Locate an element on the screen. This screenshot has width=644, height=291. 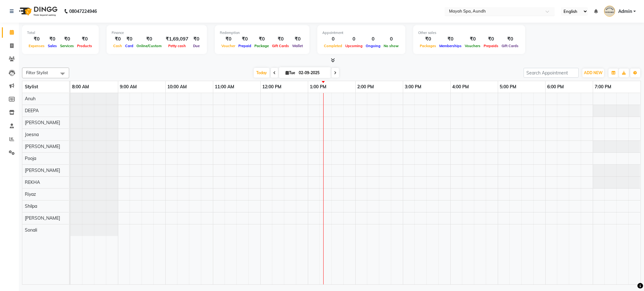
span: Due is located at coordinates (196, 46).